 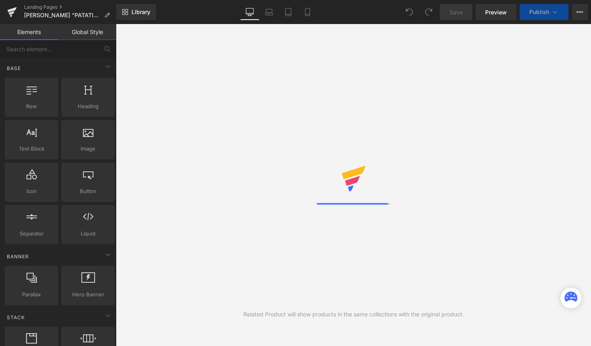 What do you see at coordinates (88, 234) in the screenshot?
I see `span: Liquid` at bounding box center [88, 234].